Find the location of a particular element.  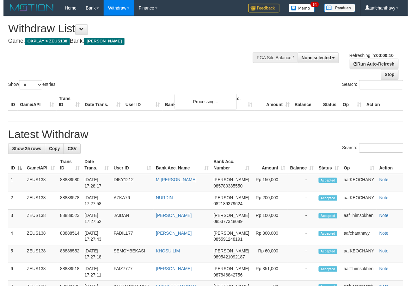

th: User ID is located at coordinates (141, 103).